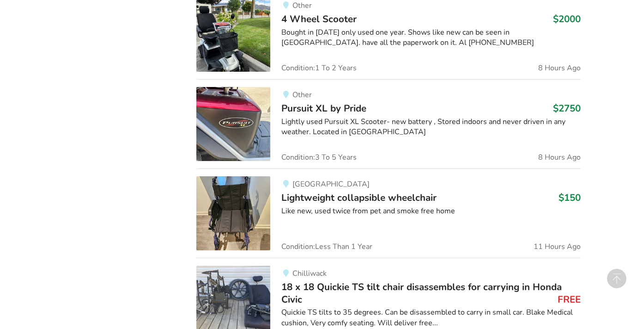  I want to click on div: Lightly used Pursuit XL Scooter- new battery , Stored indoors and never driven in any weather. Lo..., so click(431, 127).